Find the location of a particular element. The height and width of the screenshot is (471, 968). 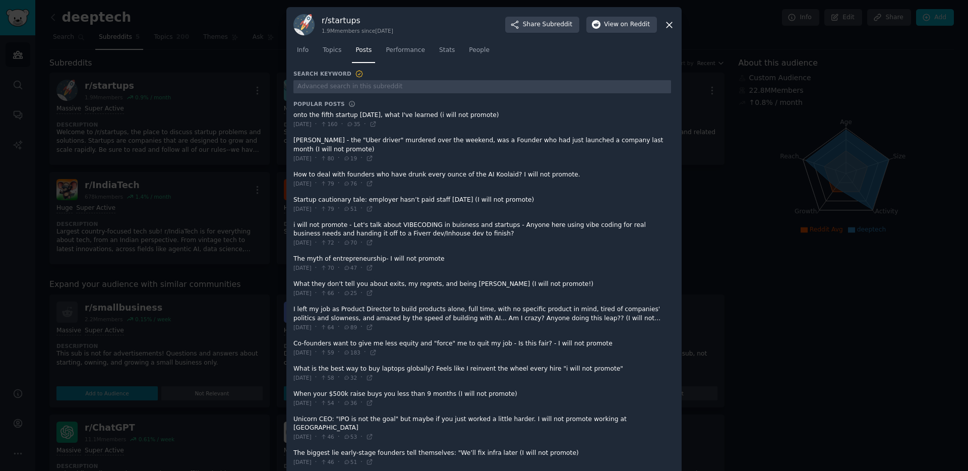

span: 64 is located at coordinates (327, 327).